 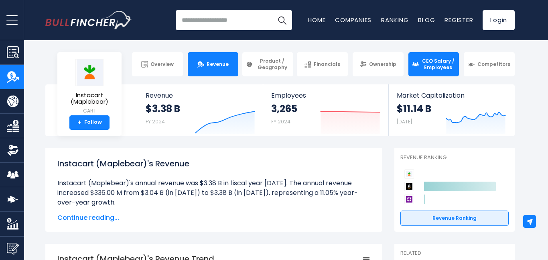 I want to click on a: Companies, so click(x=353, y=20).